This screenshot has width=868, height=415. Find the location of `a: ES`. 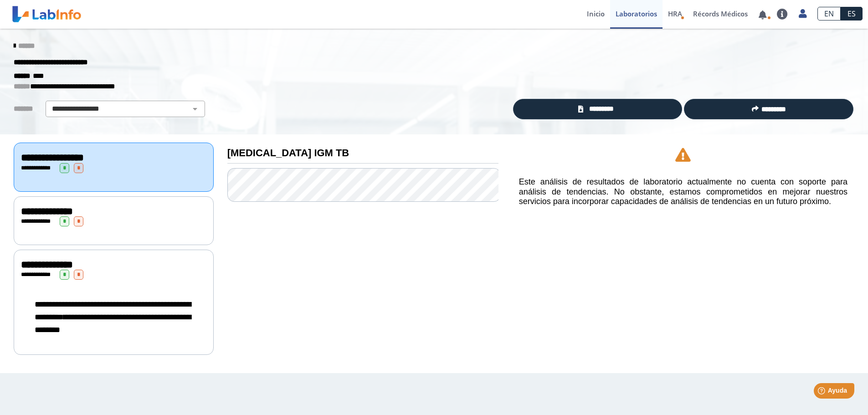

a: ES is located at coordinates (852, 14).